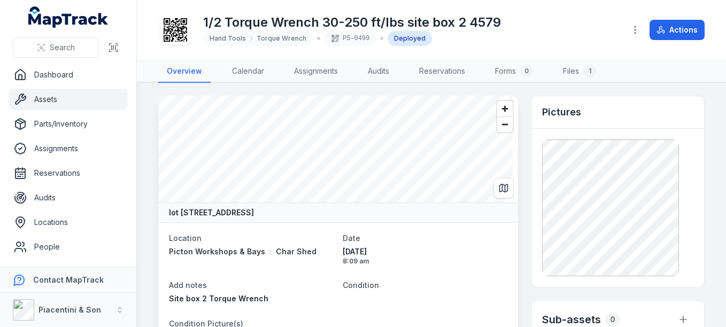  I want to click on span: Search, so click(62, 48).